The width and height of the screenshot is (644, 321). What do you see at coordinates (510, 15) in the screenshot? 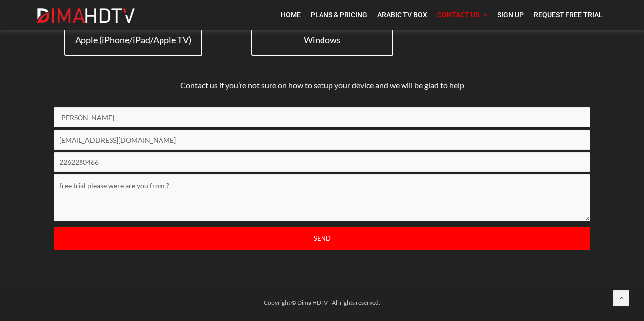
I see `a: Sign Up` at bounding box center [510, 15].